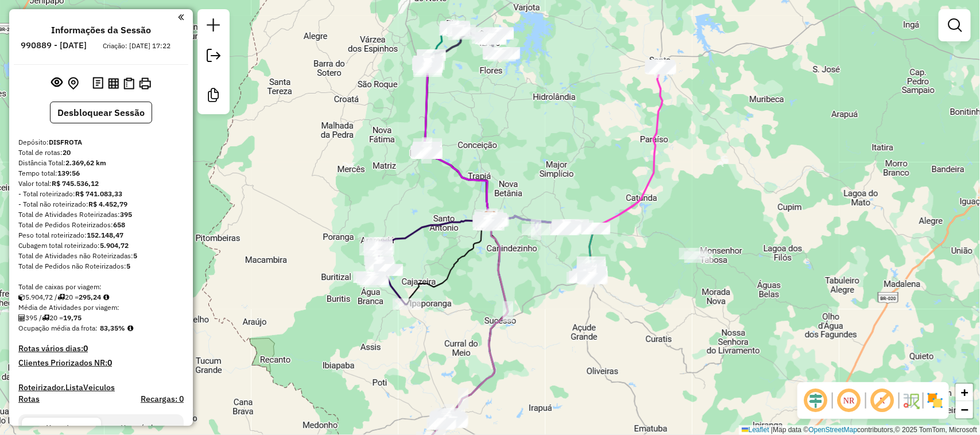 The image size is (980, 435). What do you see at coordinates (72, 317) in the screenshot?
I see `strong: 19,75` at bounding box center [72, 317].